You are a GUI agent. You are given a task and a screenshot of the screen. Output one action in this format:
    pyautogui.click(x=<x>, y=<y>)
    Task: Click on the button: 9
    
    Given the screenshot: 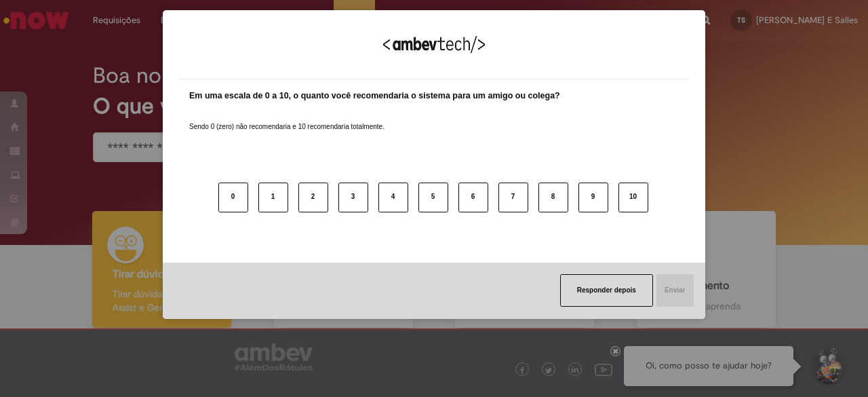 What is the action you would take?
    pyautogui.click(x=593, y=198)
    